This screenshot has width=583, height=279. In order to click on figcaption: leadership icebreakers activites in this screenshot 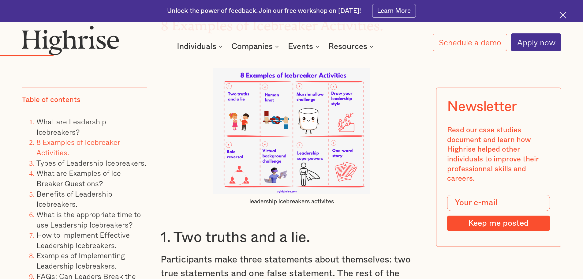, I will do `click(291, 201)`.